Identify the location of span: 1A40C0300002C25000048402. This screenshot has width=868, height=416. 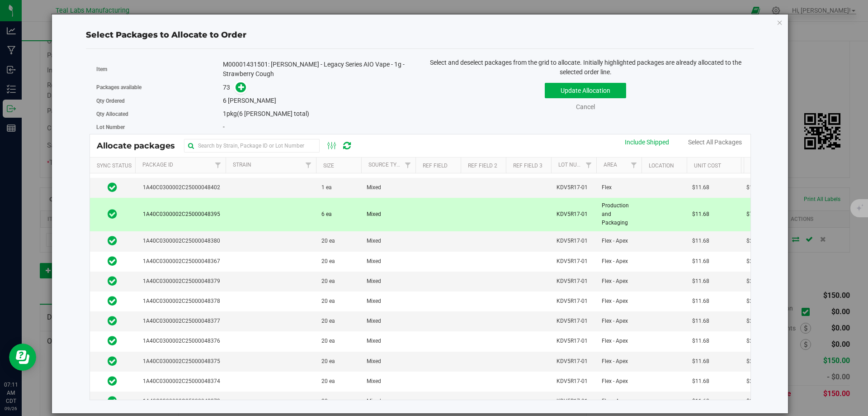
(179, 187).